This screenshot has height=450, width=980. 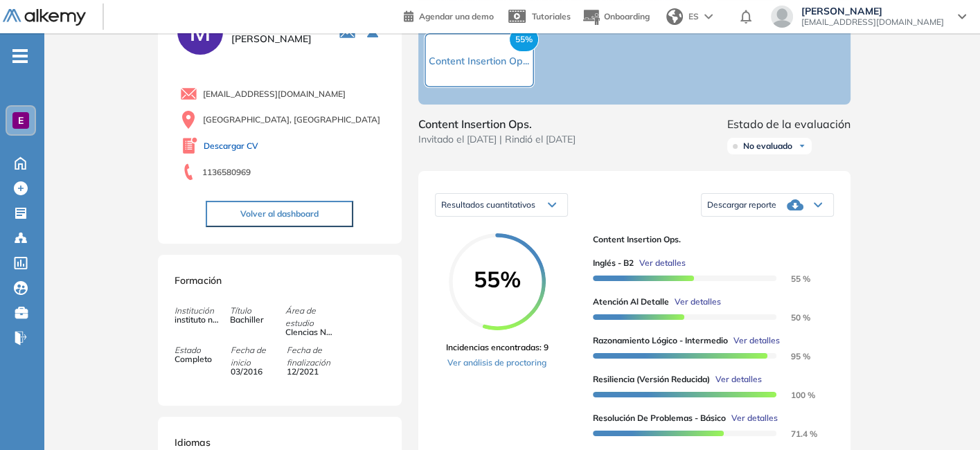 I want to click on button: Volver al dashboard, so click(x=279, y=214).